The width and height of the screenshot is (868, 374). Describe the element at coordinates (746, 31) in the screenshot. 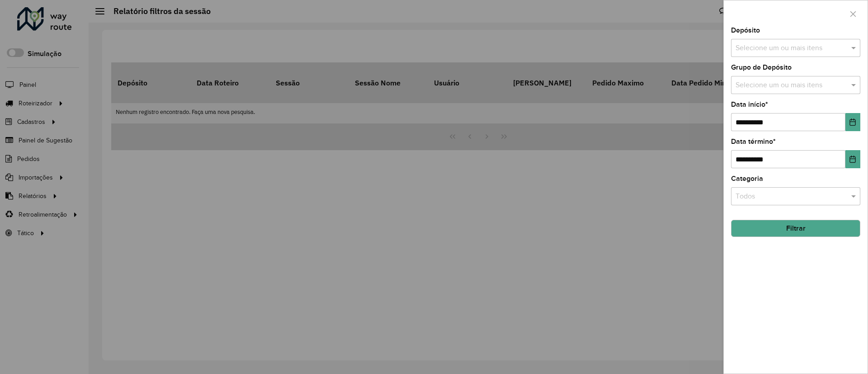

I see `label: Depósito` at that location.